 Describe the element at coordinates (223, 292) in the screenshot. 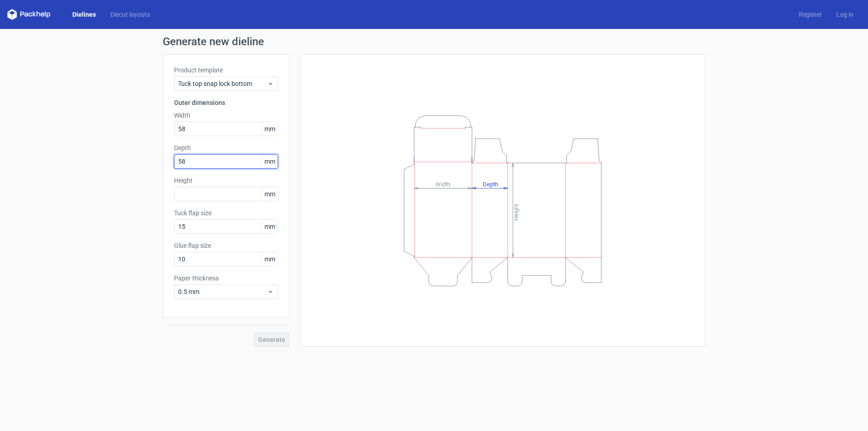

I see `span: 0.5 mm` at that location.